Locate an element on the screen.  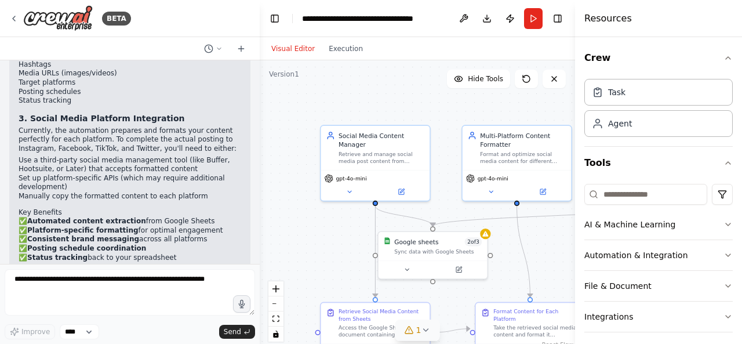
strong: Consistent brand messaging is located at coordinates (83, 239).